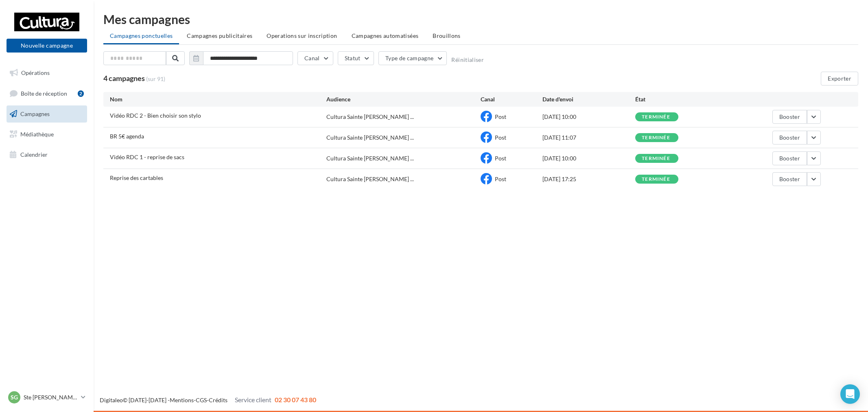 This screenshot has height=412, width=868. What do you see at coordinates (480, 19) in the screenshot?
I see `div: Mes campagnes` at bounding box center [480, 19].